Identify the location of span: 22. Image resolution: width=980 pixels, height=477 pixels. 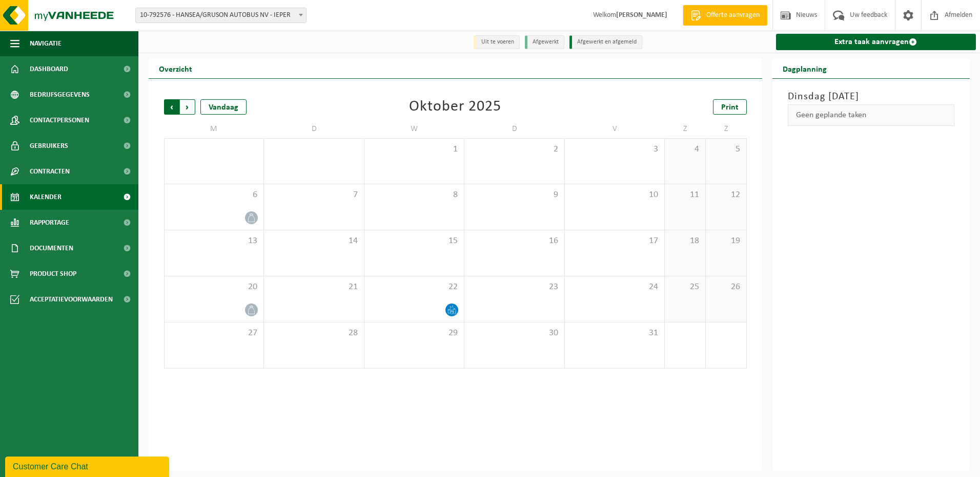
(414, 288).